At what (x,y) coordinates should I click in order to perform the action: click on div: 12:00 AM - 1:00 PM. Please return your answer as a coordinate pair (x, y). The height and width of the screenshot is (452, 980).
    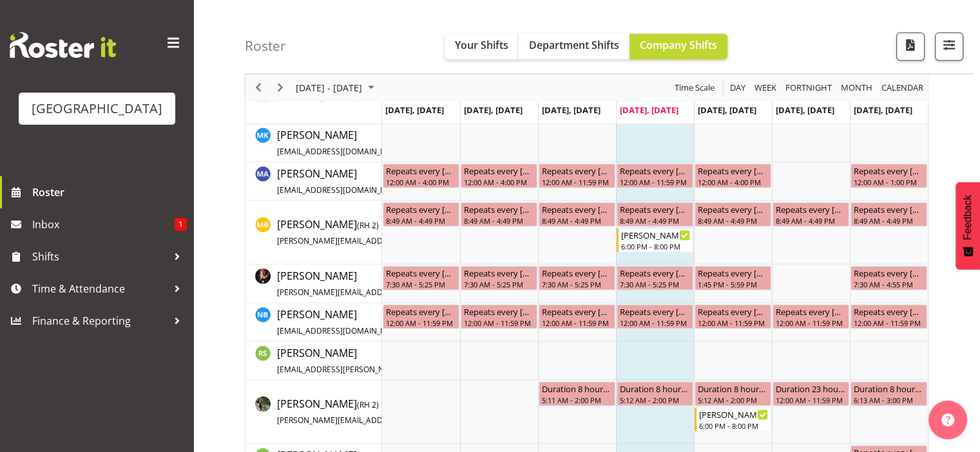
    Looking at the image, I should click on (888, 182).